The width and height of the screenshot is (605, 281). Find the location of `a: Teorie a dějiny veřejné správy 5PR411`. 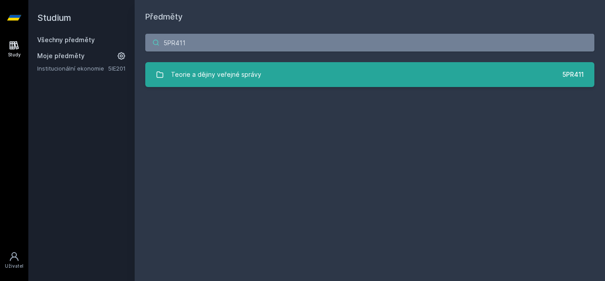

a: Teorie a dějiny veřejné správy 5PR411 is located at coordinates (370, 74).